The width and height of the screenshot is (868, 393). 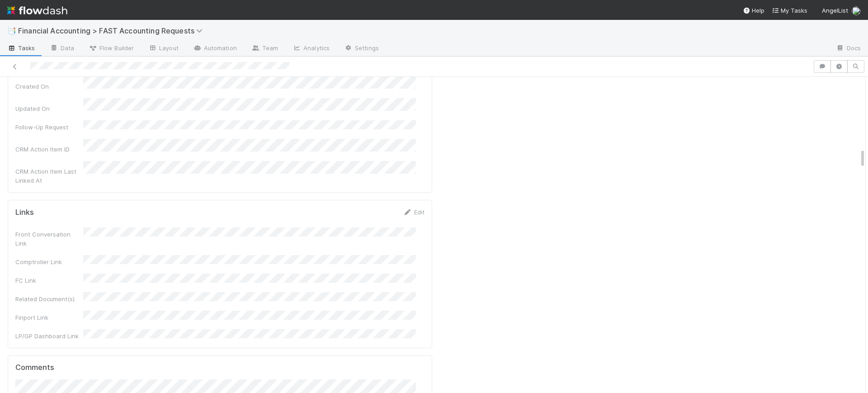 What do you see at coordinates (856, 11) in the screenshot?
I see `img: avatar_fee1282a-8af6-4c79-b7c7-bf2cfad99775.png` at bounding box center [856, 11].